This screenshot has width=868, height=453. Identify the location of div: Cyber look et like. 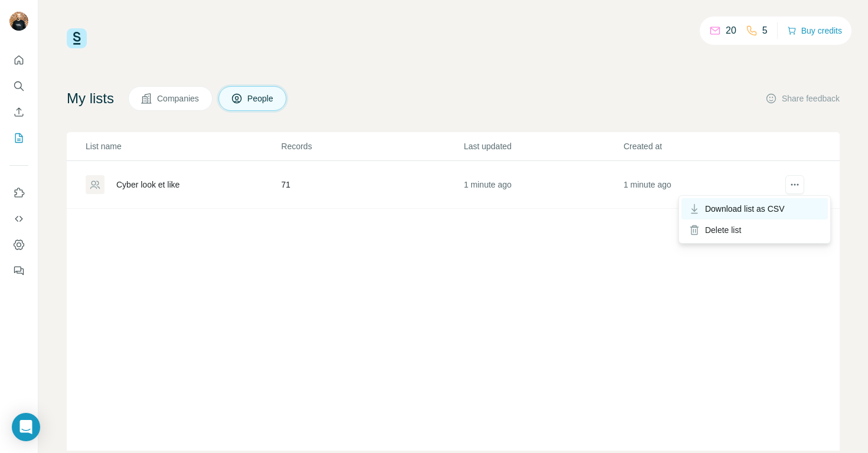
(147, 185).